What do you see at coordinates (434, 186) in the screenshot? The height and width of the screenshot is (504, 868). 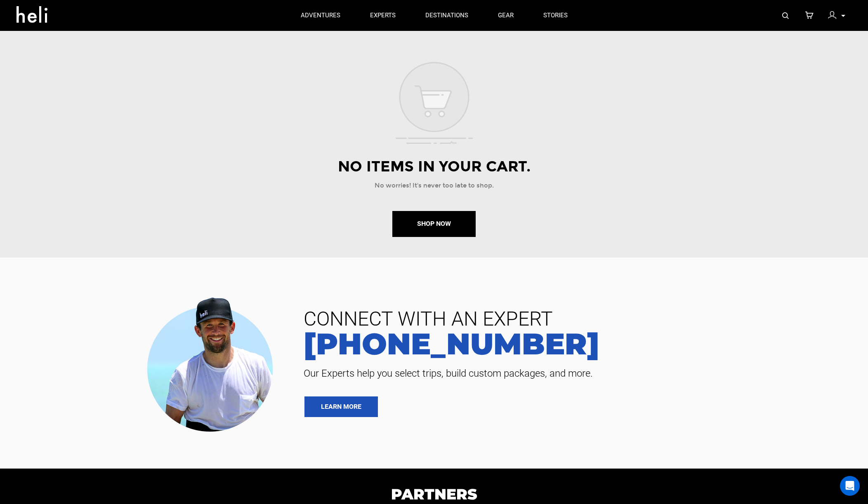 I see `p: No worries! It's never too late to shop.` at bounding box center [434, 186].